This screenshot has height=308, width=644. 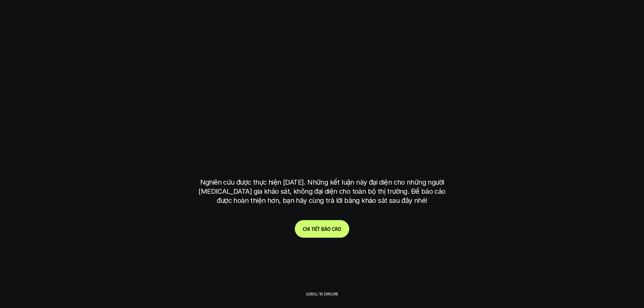 What do you see at coordinates (322, 294) in the screenshot?
I see `p: Scroll to explore` at bounding box center [322, 294].